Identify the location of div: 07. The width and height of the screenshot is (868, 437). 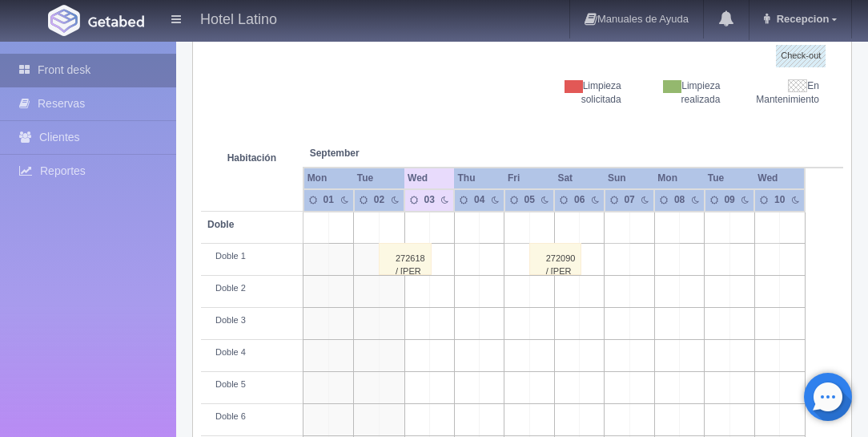
(629, 199).